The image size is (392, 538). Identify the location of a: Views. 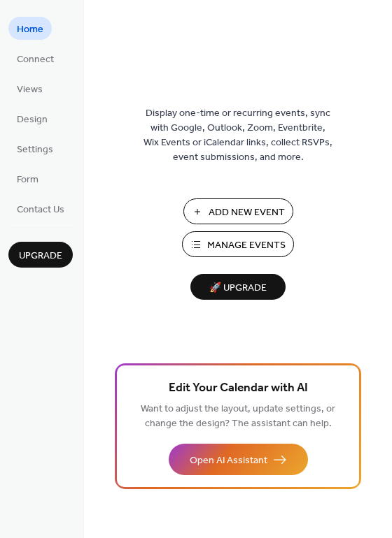
(29, 88).